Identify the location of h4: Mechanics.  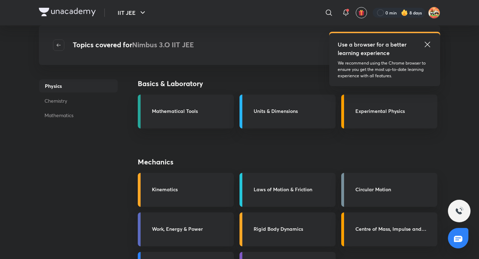
(271, 162).